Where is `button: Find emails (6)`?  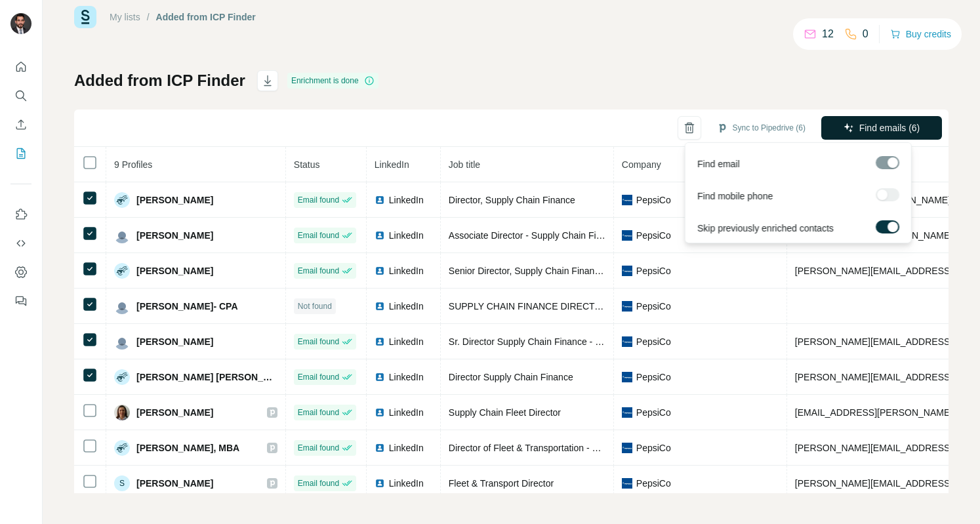
button: Find emails (6) is located at coordinates (882, 128).